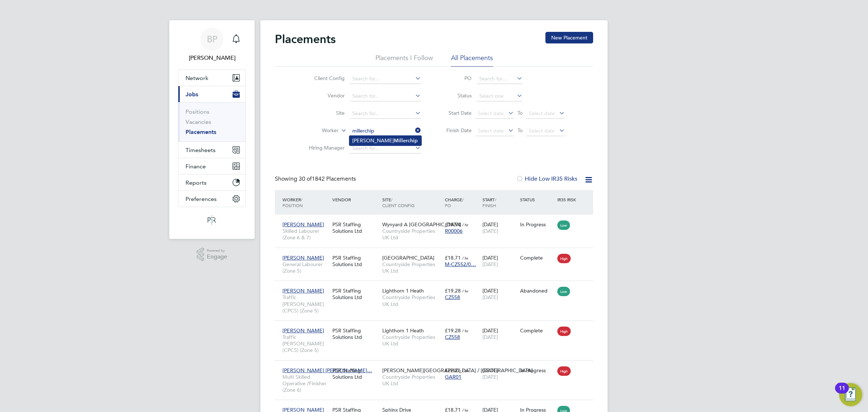  What do you see at coordinates (546, 179) in the screenshot?
I see `label: Hide Low IR35 Risks` at bounding box center [546, 179].